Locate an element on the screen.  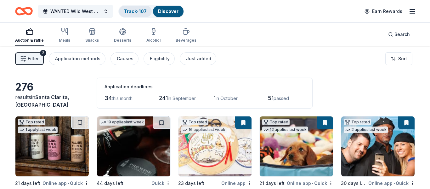
div: Just added is located at coordinates (199, 59).